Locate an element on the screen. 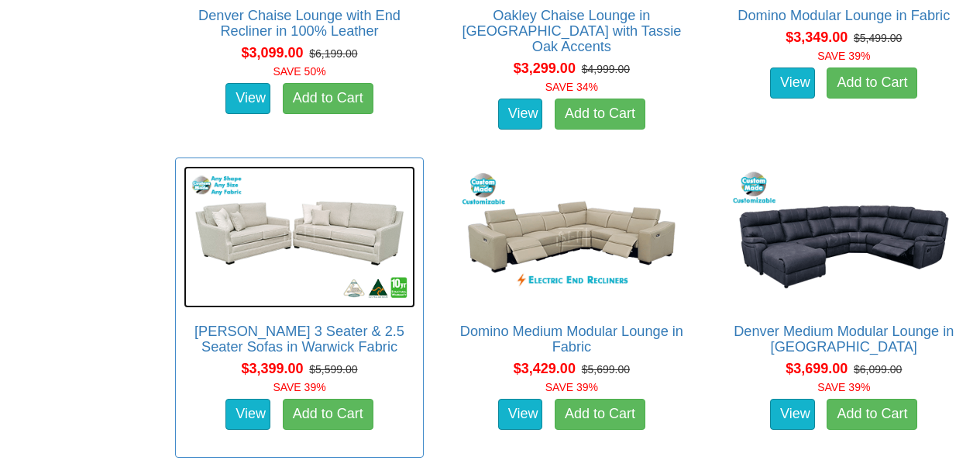 This screenshot has width=980, height=464. del: $5,599.00 is located at coordinates (333, 369).